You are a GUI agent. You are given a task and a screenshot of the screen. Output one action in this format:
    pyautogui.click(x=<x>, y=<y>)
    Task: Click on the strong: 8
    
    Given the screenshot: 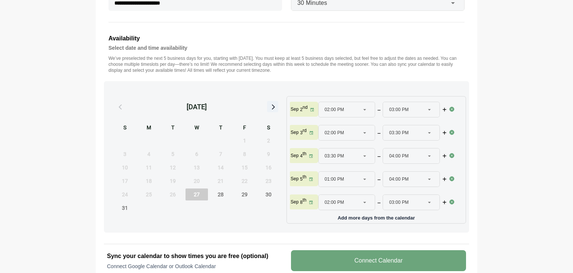 What is the action you would take?
    pyautogui.click(x=301, y=203)
    